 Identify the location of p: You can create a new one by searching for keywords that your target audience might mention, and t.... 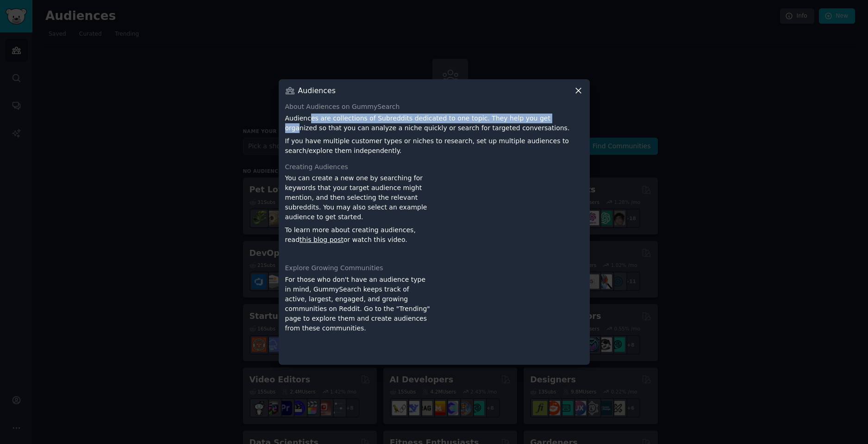
(358, 197).